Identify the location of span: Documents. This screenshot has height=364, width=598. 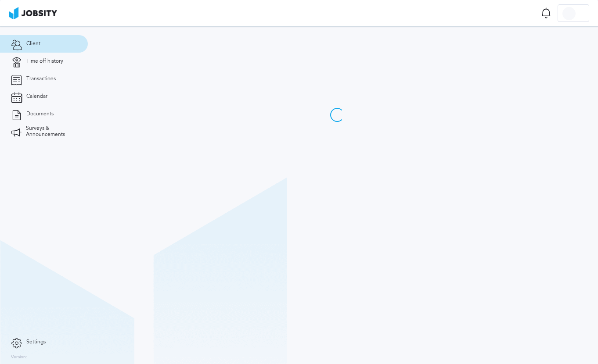
(40, 114).